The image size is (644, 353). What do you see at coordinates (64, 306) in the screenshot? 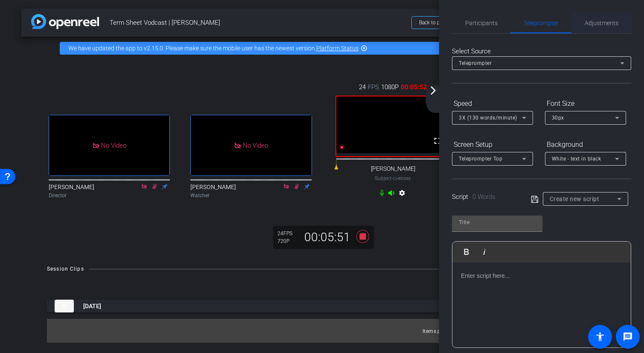
I see `img: thumb-nail` at bounding box center [64, 306].